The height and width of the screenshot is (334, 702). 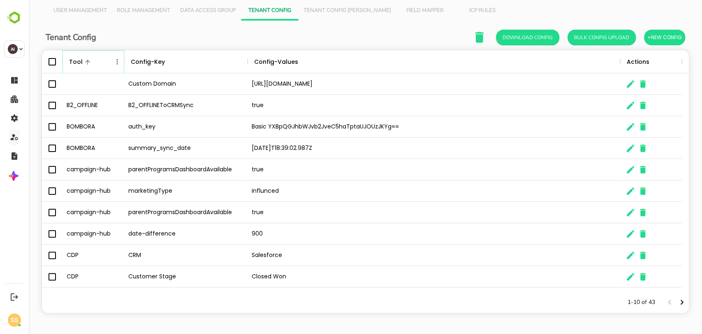 What do you see at coordinates (13, 49) in the screenshot?
I see `div: AI` at bounding box center [13, 49].